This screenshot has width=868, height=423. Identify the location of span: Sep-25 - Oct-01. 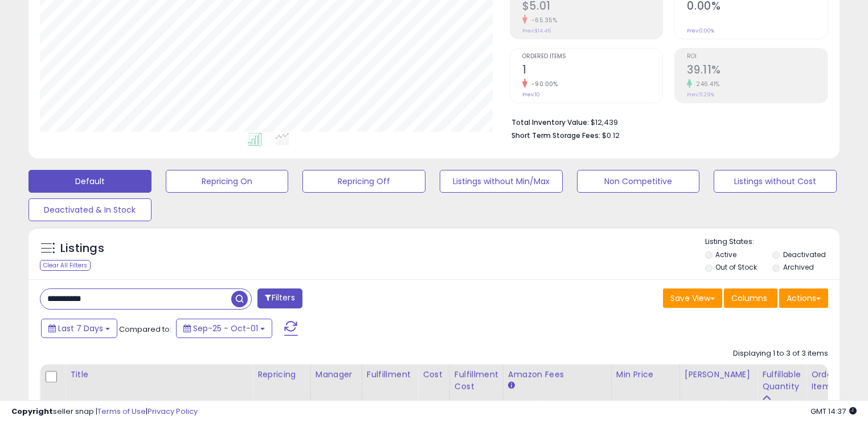
(225, 328).